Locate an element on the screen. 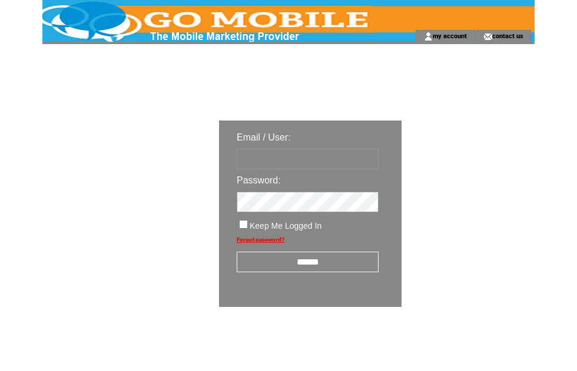  a: Forgot password? is located at coordinates (260, 239).